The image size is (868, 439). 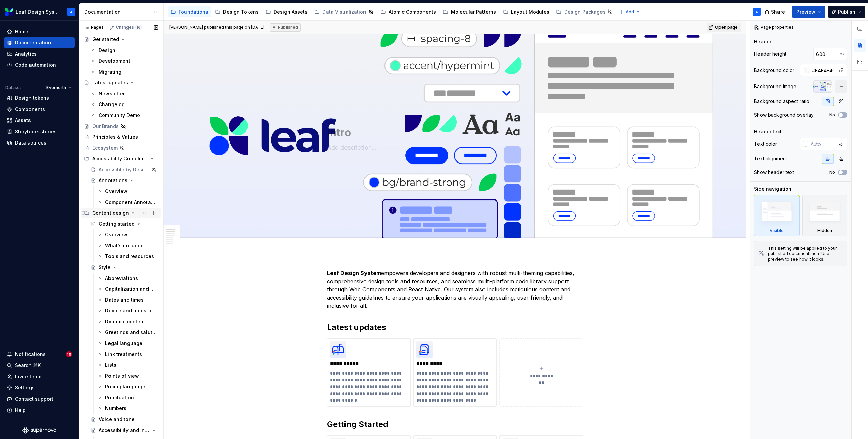 What do you see at coordinates (237, 12) in the screenshot?
I see `a: Design Tokens` at bounding box center [237, 12].